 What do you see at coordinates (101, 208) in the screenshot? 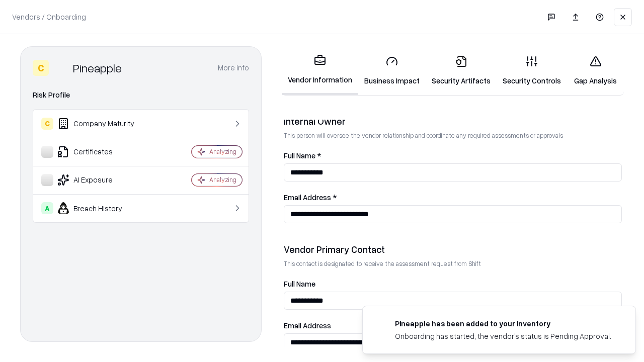
I see `div: Breach History` at bounding box center [101, 208].